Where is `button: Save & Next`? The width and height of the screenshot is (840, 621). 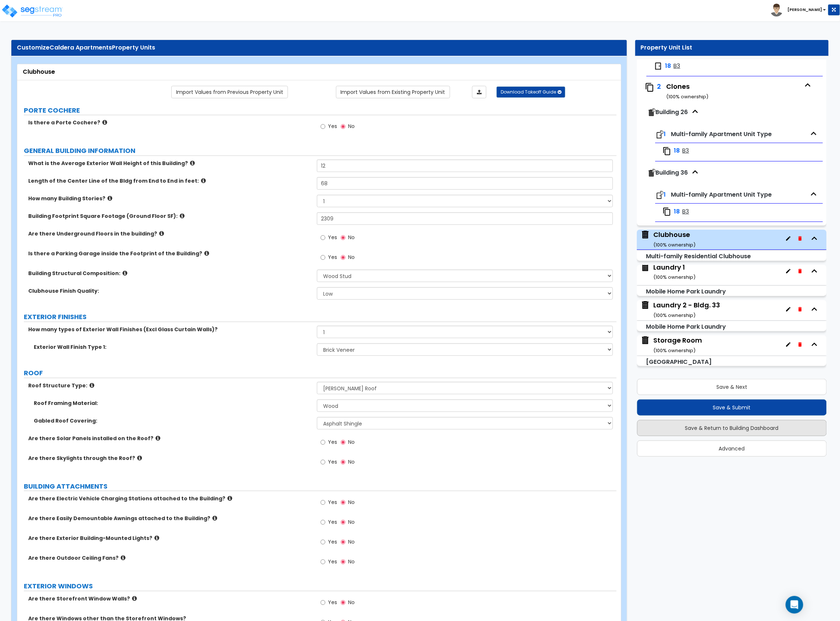
button: Save & Next is located at coordinates (732, 387).